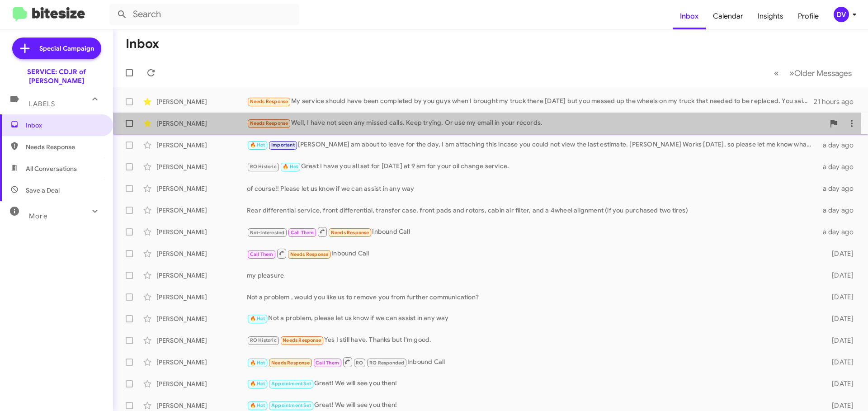  What do you see at coordinates (204, 14) in the screenshot?
I see `input: Search` at bounding box center [204, 14].